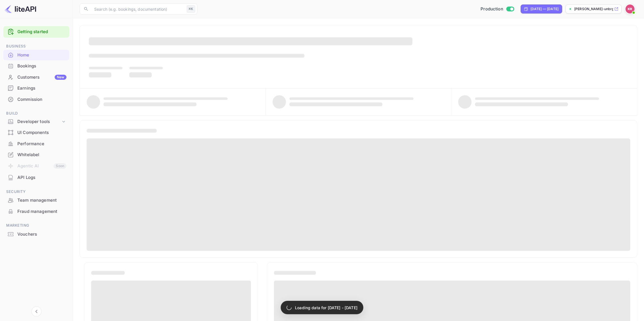 This screenshot has width=644, height=321. Describe the element at coordinates (36, 234) in the screenshot. I see `a: Vouchers` at that location.